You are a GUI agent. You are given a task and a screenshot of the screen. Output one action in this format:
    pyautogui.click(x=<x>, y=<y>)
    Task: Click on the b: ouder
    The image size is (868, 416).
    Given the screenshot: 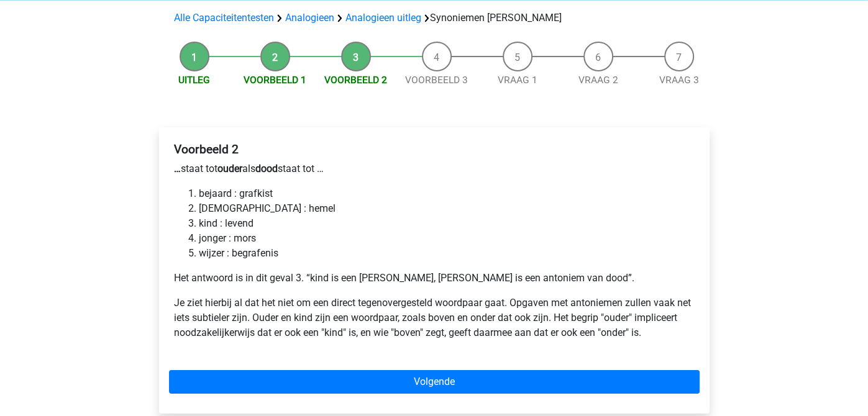 What is the action you would take?
    pyautogui.click(x=230, y=168)
    